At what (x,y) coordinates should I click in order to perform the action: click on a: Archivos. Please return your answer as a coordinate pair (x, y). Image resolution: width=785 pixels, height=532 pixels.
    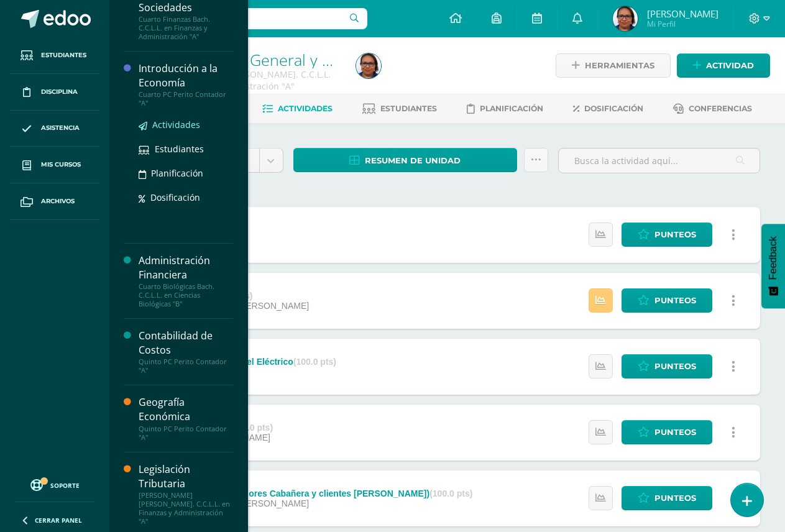
    Looking at the image, I should click on (55, 202).